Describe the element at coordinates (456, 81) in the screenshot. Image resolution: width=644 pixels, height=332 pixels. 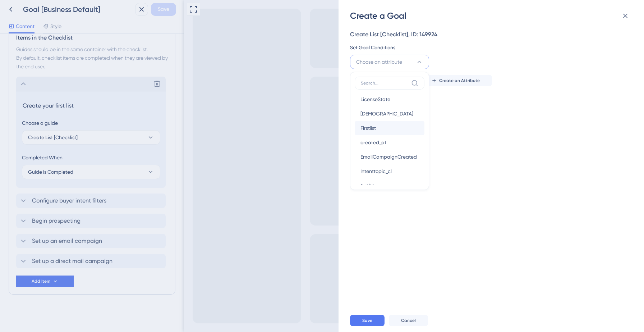
I see `button: Create an Attribute` at that location.